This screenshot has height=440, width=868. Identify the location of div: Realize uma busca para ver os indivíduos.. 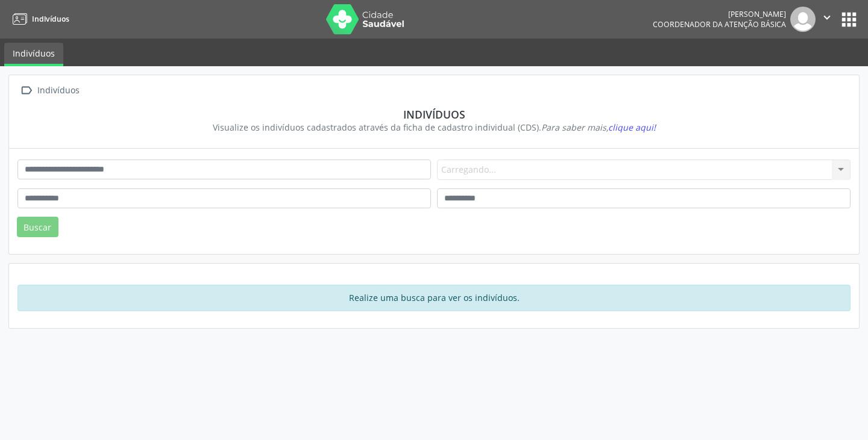
(434, 298).